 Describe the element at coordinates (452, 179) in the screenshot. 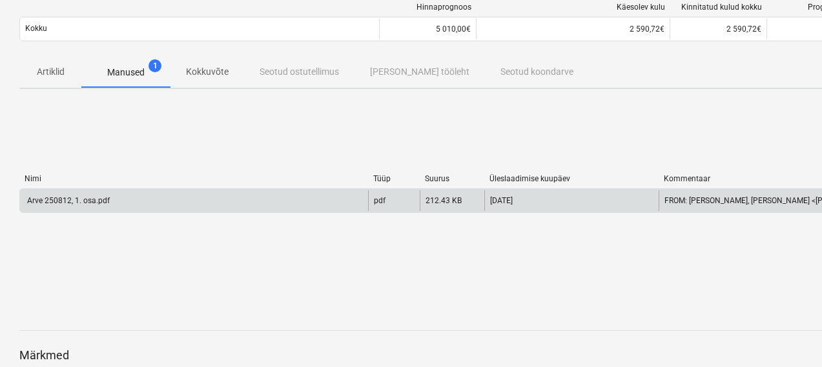

I see `div: Suurus` at that location.